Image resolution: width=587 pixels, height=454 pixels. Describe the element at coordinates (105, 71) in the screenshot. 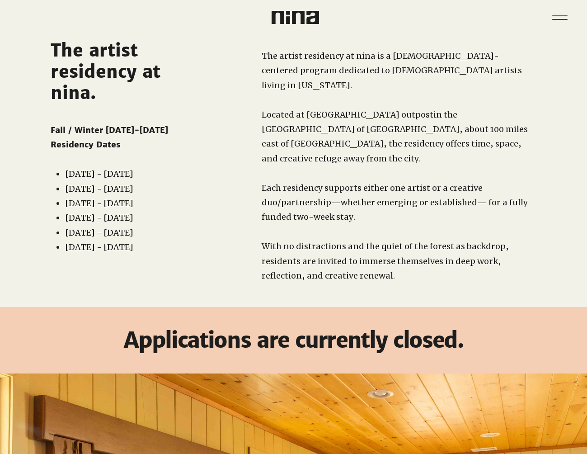

I see `span: The artist residency at nina.` at that location.